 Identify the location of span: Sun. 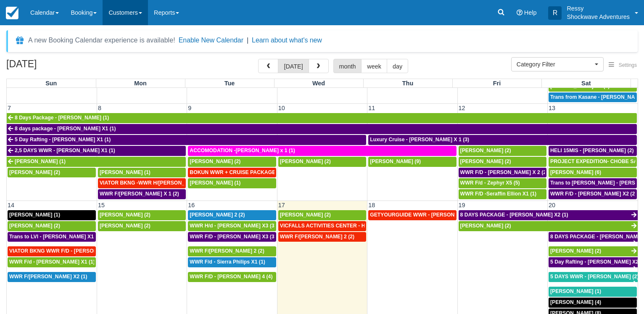
(51, 83).